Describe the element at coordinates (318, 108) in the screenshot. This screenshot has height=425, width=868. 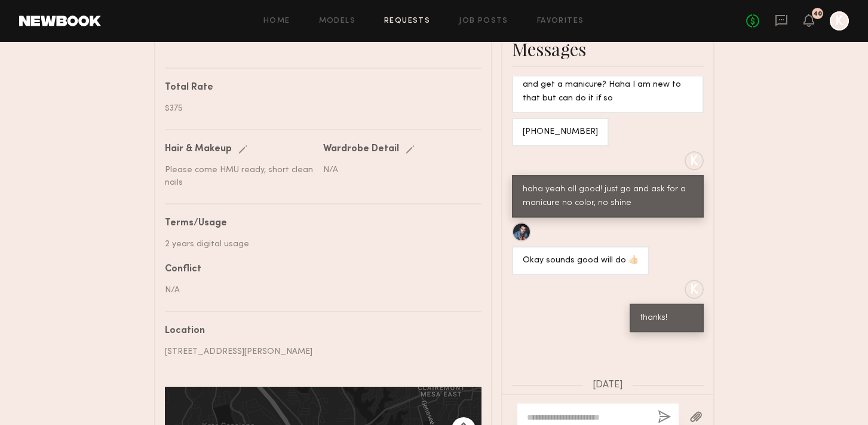
I see `div: $375` at that location.